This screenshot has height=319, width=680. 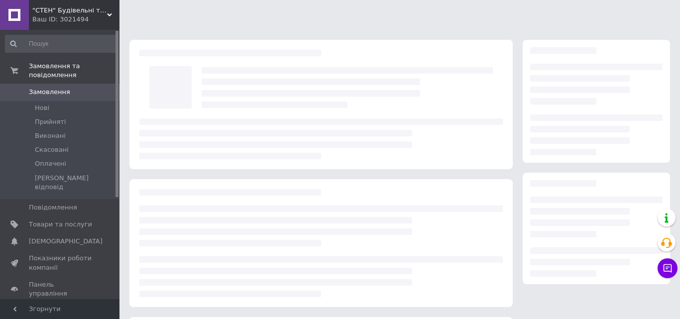 I want to click on span: Виконані, so click(x=50, y=136).